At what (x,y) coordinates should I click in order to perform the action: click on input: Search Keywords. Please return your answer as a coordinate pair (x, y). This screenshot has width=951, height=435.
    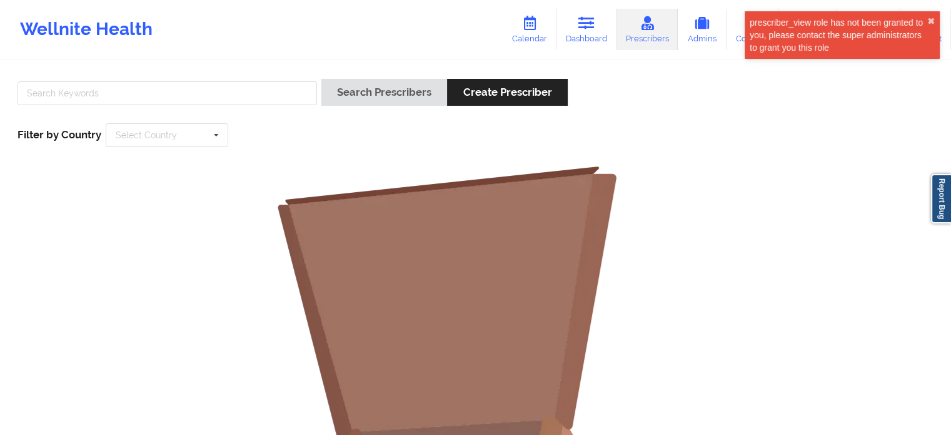
    Looking at the image, I should click on (167, 93).